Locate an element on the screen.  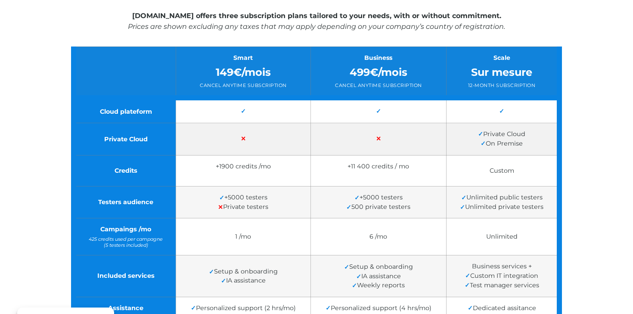
td: Cloud plateform is located at coordinates (124, 110).